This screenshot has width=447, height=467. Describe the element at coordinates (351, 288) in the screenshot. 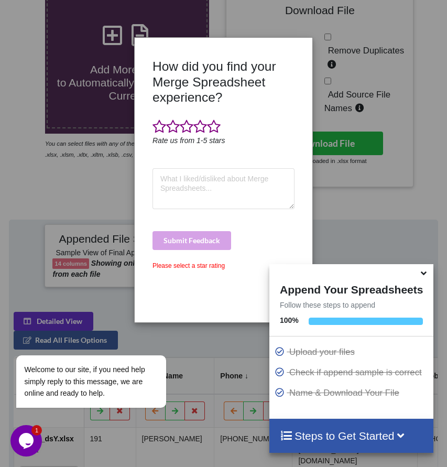

I see `h4: Append Your Spreadsheets` at that location.